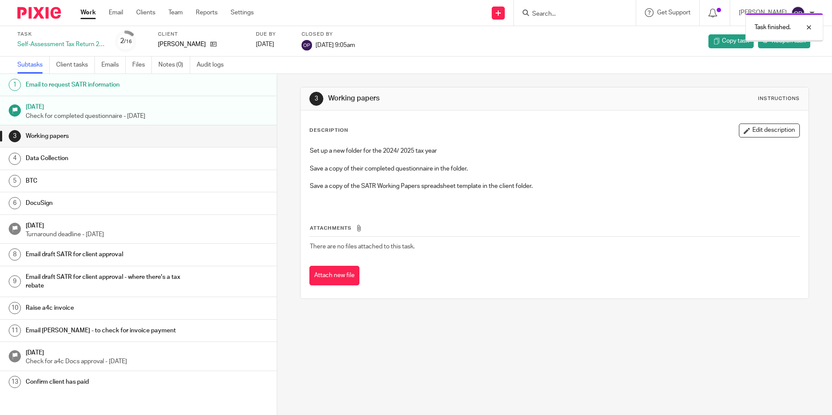 This screenshot has height=415, width=832. What do you see at coordinates (328, 34) in the screenshot?
I see `label: Closed by` at bounding box center [328, 34].